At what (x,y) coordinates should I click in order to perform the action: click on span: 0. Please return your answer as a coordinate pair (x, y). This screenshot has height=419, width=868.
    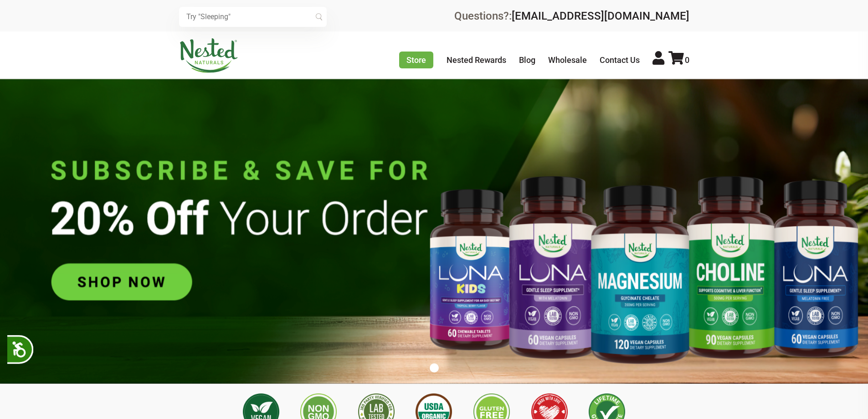
    Looking at the image, I should click on (688, 60).